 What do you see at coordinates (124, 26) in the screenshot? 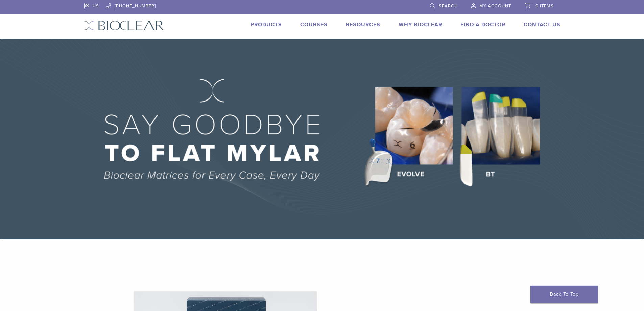
I see `img: Bioclear` at bounding box center [124, 26].